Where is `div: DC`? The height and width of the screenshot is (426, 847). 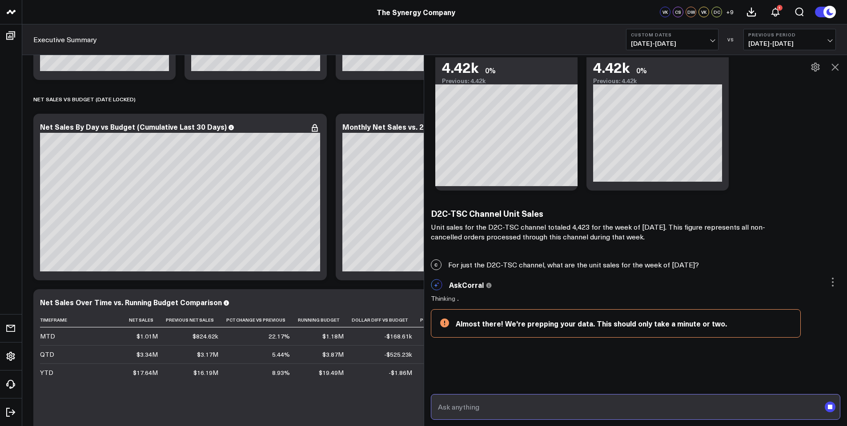 div: DC is located at coordinates (716, 12).